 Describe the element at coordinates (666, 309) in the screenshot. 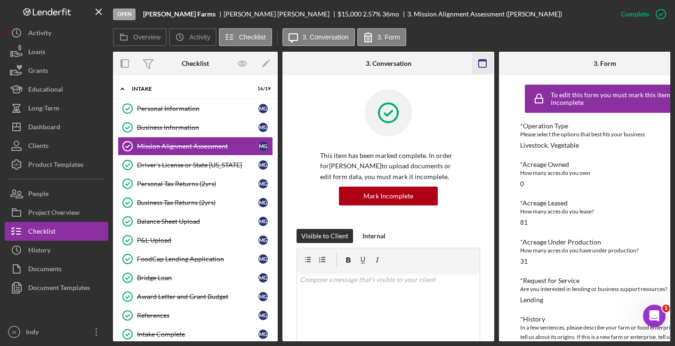

I see `span: 1` at that location.